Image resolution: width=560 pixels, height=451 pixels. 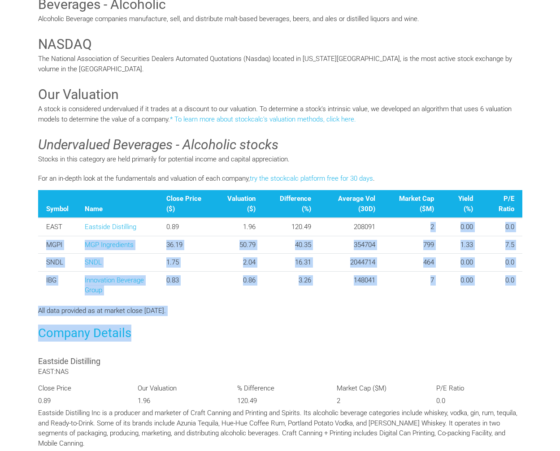 What do you see at coordinates (280, 401) in the screenshot?
I see `p: 120.49` at bounding box center [280, 401].